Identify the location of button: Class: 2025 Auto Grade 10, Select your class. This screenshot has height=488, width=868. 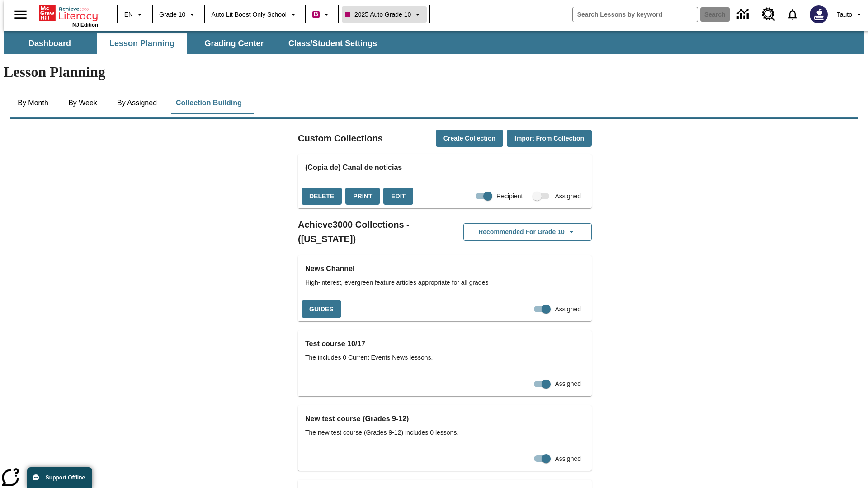
(384, 14).